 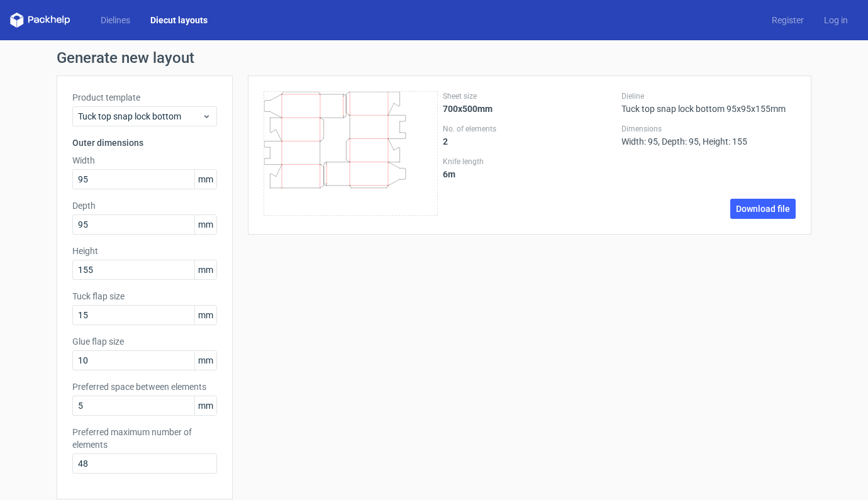 What do you see at coordinates (115, 20) in the screenshot?
I see `a: Dielines` at bounding box center [115, 20].